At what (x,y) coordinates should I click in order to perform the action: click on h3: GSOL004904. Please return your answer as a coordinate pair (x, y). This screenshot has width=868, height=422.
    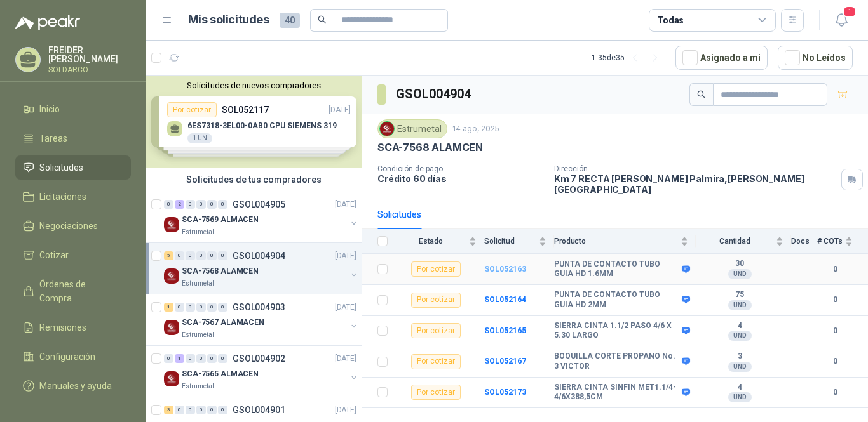
    Looking at the image, I should click on (434, 94).